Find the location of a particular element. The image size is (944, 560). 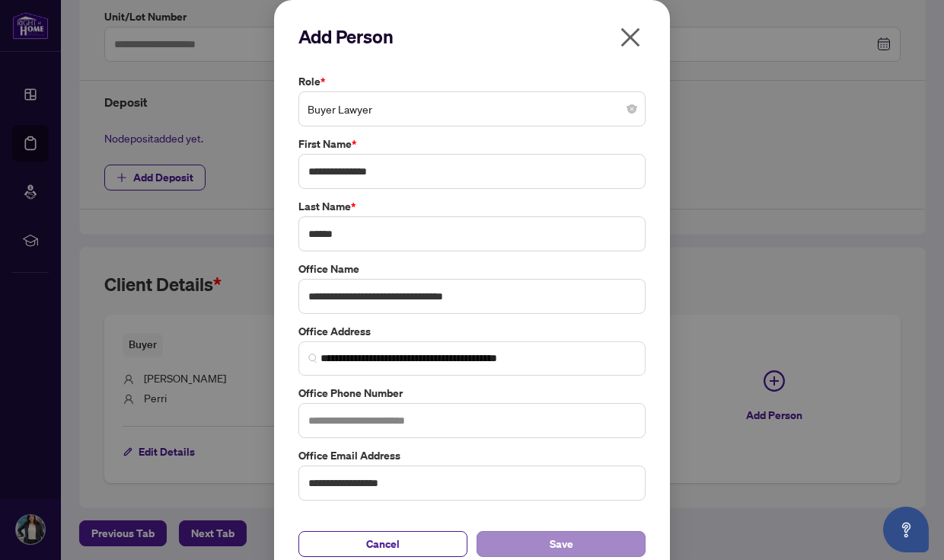

button: Save is located at coordinates (561, 544).